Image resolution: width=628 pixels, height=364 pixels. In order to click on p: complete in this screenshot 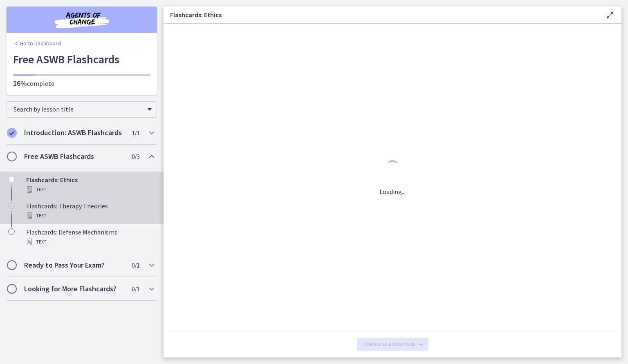, I will do `click(82, 83)`.